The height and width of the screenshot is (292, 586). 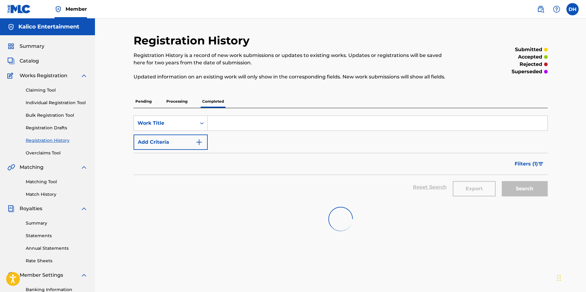 What do you see at coordinates (293, 59) in the screenshot?
I see `p: Registration History is a record of new work submissions or updates to existing works. Updates or...` at bounding box center [293, 59].